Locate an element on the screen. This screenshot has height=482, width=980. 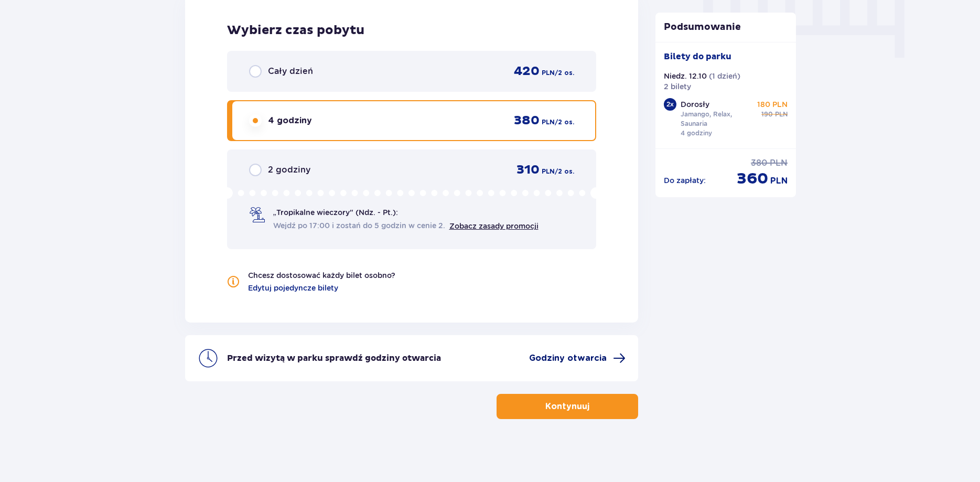
p: Do zapłaty : is located at coordinates (685, 180).